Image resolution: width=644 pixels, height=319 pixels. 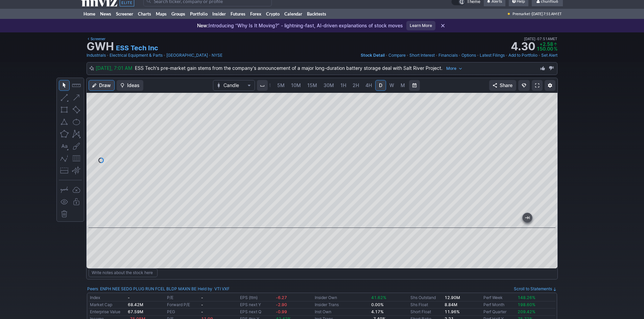 I want to click on button: Mouse, so click(x=64, y=85).